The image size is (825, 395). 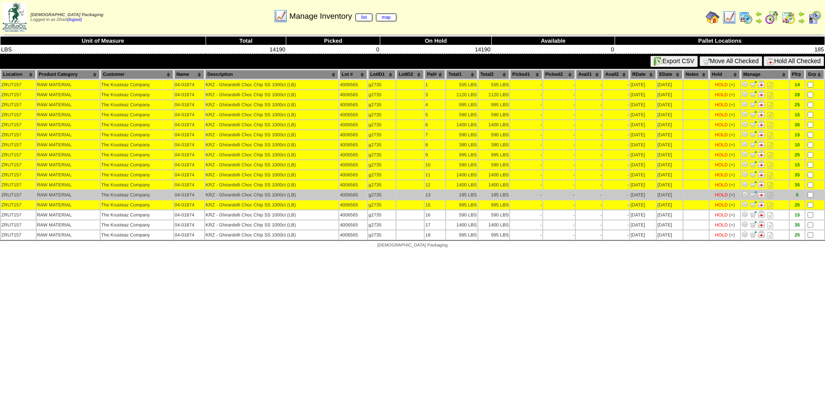 I want to click on th: Total1, so click(x=461, y=74).